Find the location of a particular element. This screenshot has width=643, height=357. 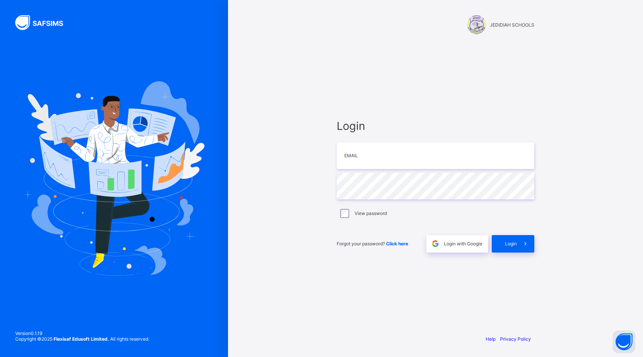

a: Help is located at coordinates (490, 339).